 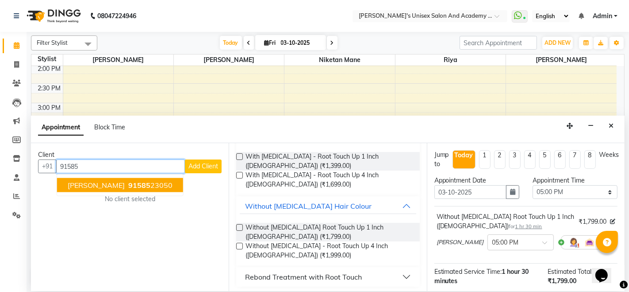 I want to click on div: Appointment Date, so click(x=477, y=180).